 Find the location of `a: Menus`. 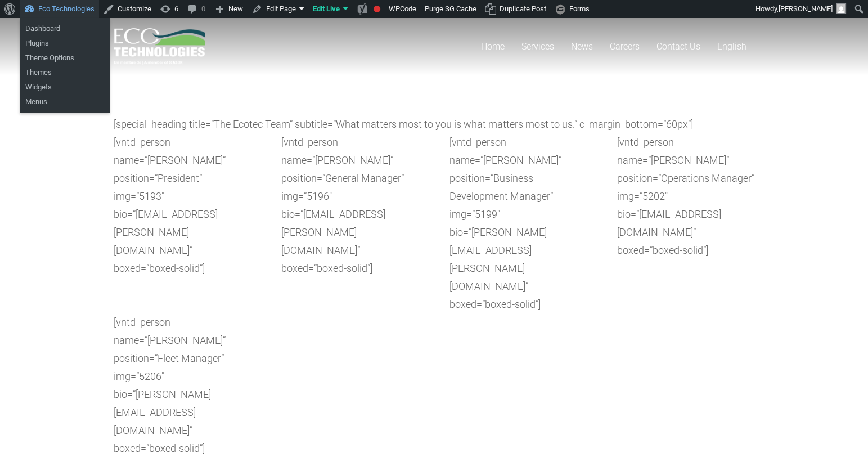

a: Menus is located at coordinates (65, 102).